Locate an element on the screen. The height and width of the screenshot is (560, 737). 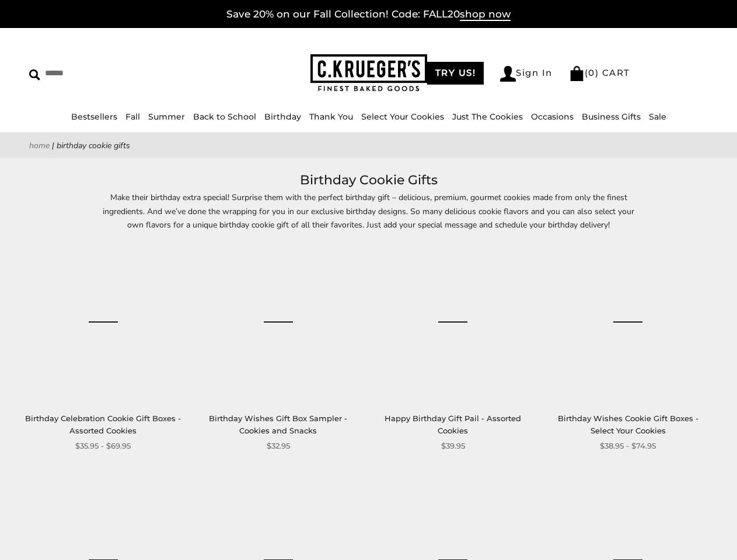
span: shop now is located at coordinates (485, 15).